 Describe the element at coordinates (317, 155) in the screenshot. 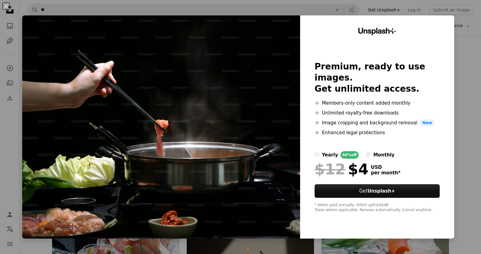

I see `input: yearly66%off` at that location.